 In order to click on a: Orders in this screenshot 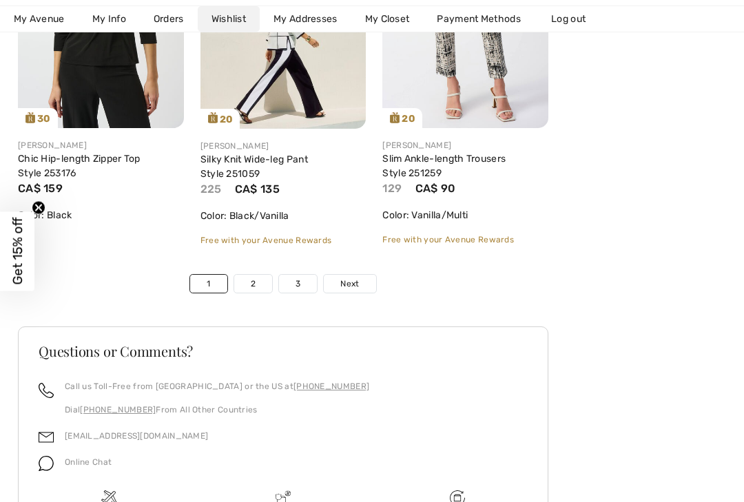, I will do `click(169, 19)`.